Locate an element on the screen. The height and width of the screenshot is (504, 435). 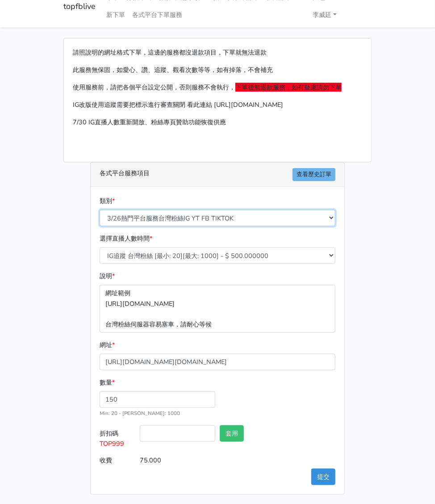
a: 各式平台下單服務 is located at coordinates (157, 15).